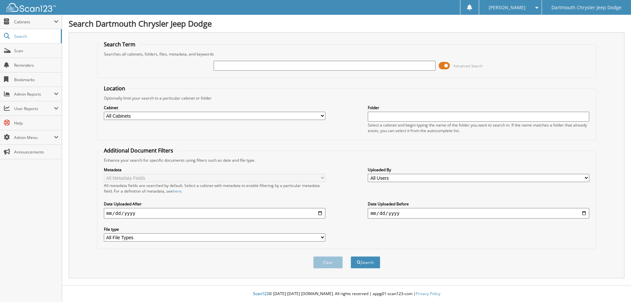 The height and width of the screenshot is (302, 631). Describe the element at coordinates (478, 204) in the screenshot. I see `label: Date Uploaded Before` at that location.